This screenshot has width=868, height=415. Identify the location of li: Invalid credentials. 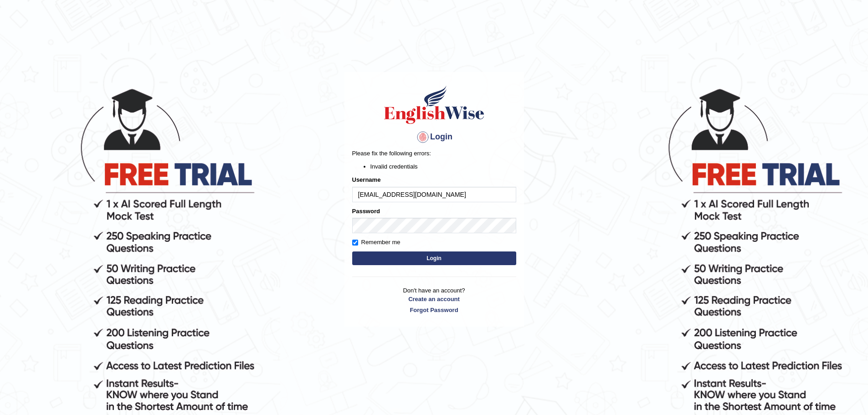
(443, 166).